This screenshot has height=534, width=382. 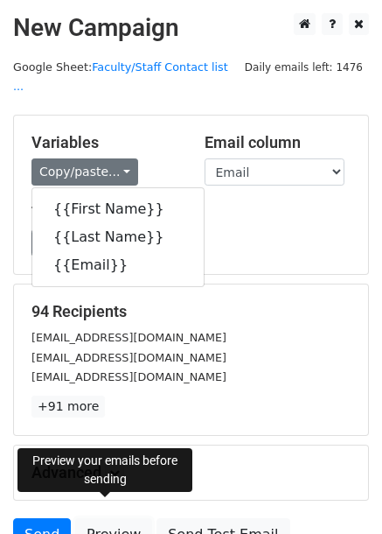 What do you see at coordinates (118, 209) in the screenshot?
I see `a: {{First Name}}` at bounding box center [118, 209].